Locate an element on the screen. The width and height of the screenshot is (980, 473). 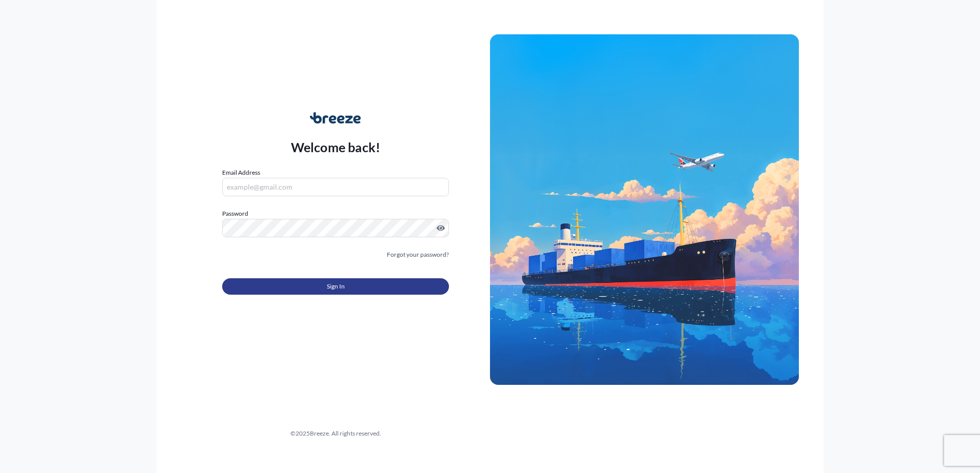
a: Forgot your password? is located at coordinates (418, 254).